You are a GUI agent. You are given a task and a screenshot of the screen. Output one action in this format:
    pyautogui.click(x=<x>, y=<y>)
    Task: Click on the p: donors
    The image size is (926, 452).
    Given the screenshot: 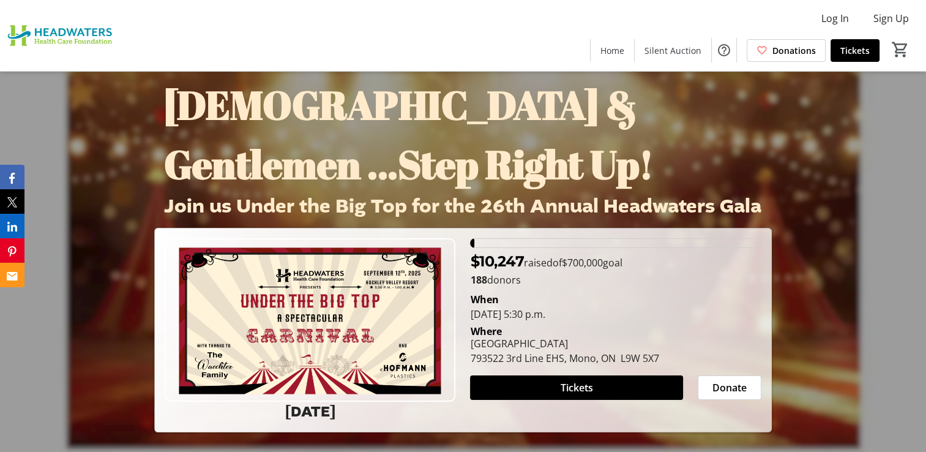 What is the action you would take?
    pyautogui.click(x=615, y=280)
    